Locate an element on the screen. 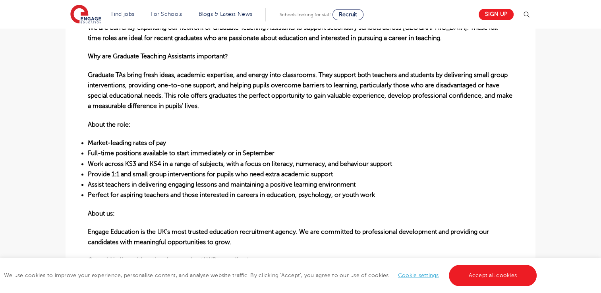 This screenshot has width=601, height=293. b: Engage Education is the UK’s most trusted education recruitment agency. We are committed to profe... is located at coordinates (288, 237).